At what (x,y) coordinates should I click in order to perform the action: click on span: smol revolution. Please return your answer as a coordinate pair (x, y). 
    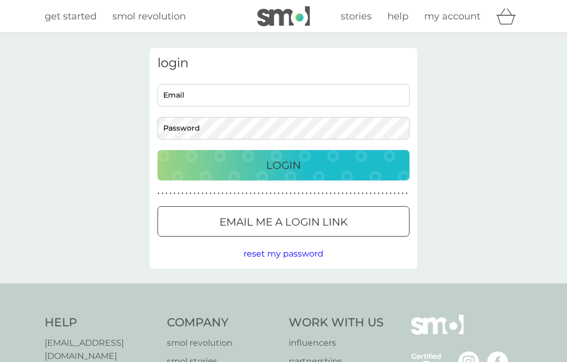
    Looking at the image, I should click on (149, 16).